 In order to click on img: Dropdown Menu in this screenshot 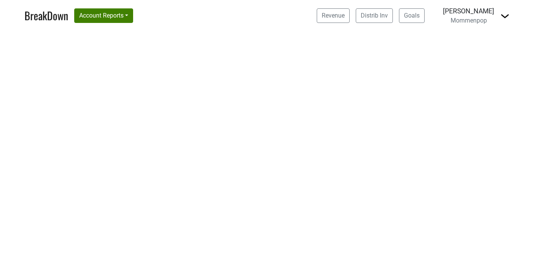, I will do `click(505, 16)`.